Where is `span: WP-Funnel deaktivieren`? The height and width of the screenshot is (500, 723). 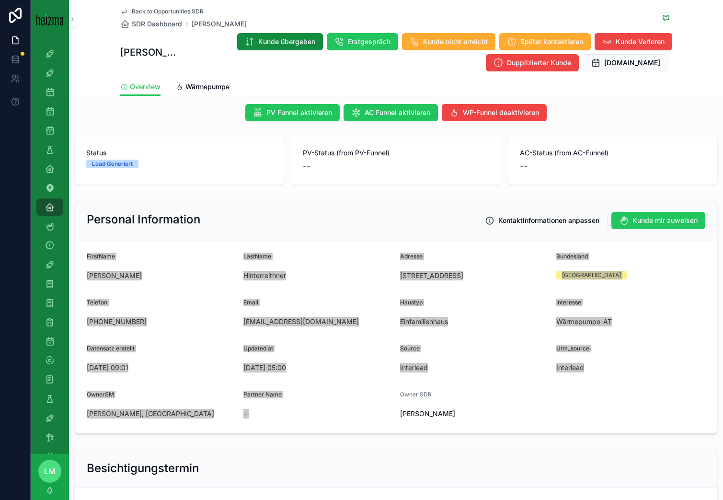
span: WP-Funnel deaktivieren is located at coordinates (501, 113).